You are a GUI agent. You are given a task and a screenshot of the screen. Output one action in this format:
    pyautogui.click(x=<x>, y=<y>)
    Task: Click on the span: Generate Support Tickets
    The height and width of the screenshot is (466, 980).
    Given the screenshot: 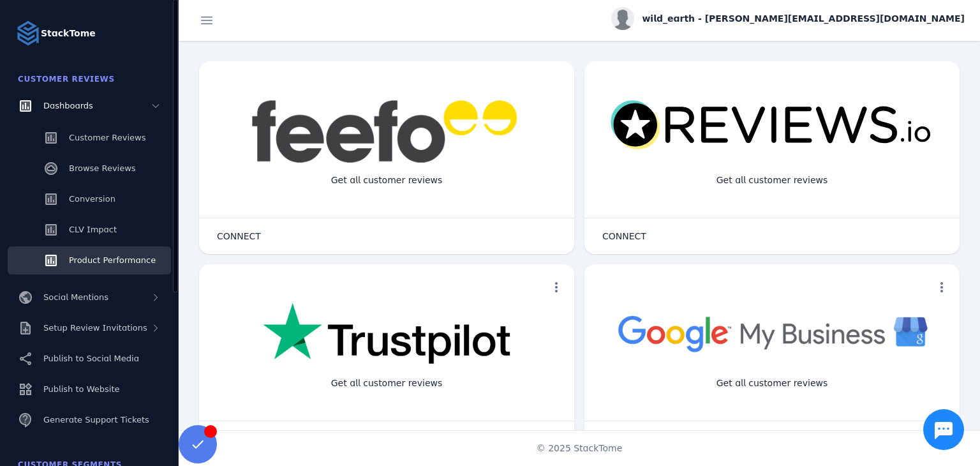 What is the action you would take?
    pyautogui.click(x=96, y=419)
    